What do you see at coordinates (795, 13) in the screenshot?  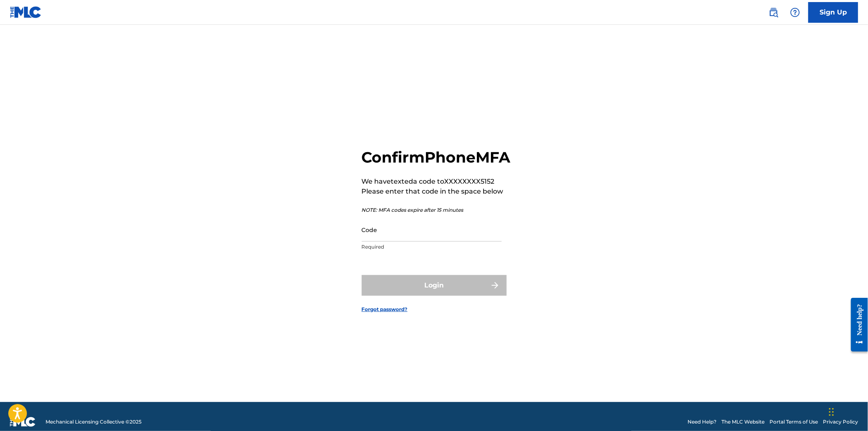 I see `img: help` at bounding box center [795, 13].